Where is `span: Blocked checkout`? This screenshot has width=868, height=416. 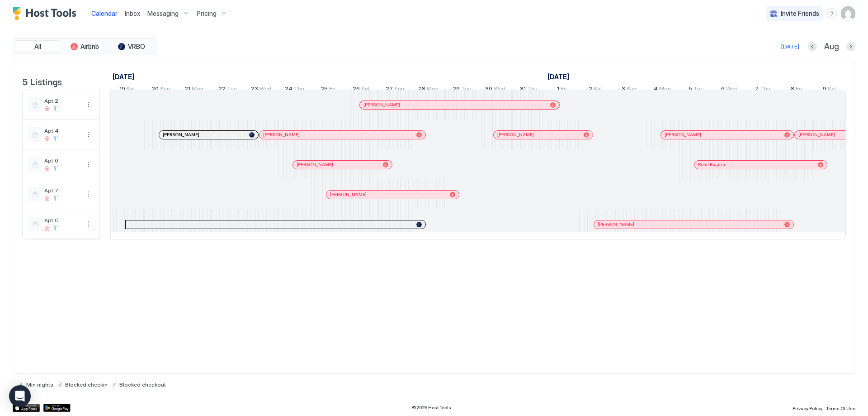
span: Blocked checkout is located at coordinates (143, 384).